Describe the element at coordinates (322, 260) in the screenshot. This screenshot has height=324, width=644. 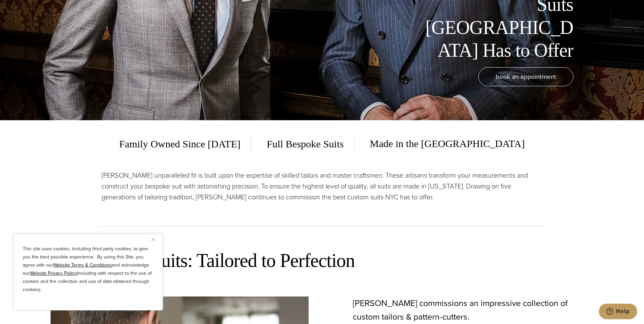
I see `h2: Our Bespoke Suits: Tailored to Perfection` at that location.